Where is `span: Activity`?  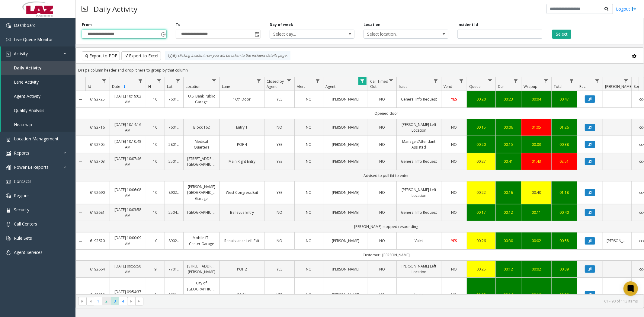
span: Activity is located at coordinates (21, 53).